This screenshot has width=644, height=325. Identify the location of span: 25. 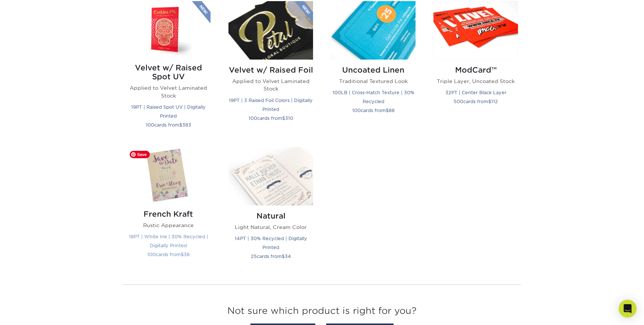
(253, 256).